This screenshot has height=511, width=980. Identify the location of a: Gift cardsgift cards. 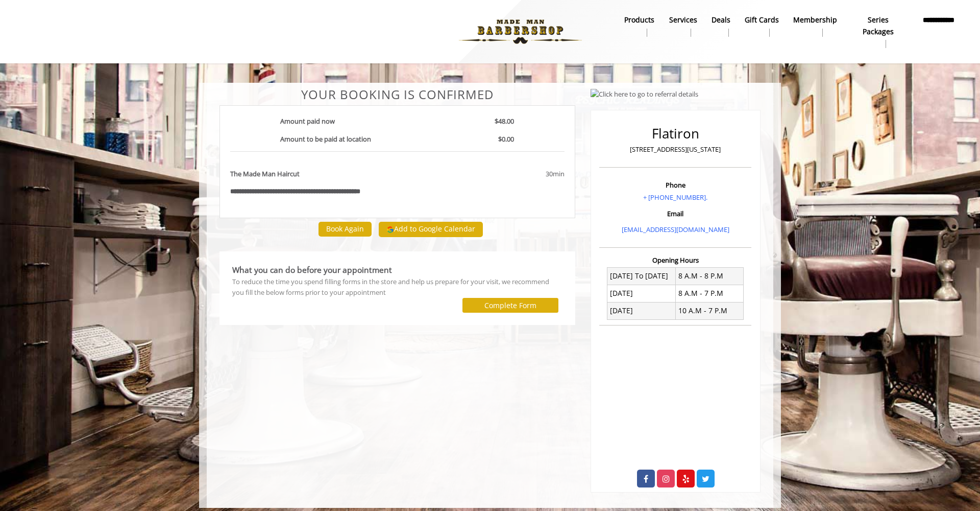
(761, 26).